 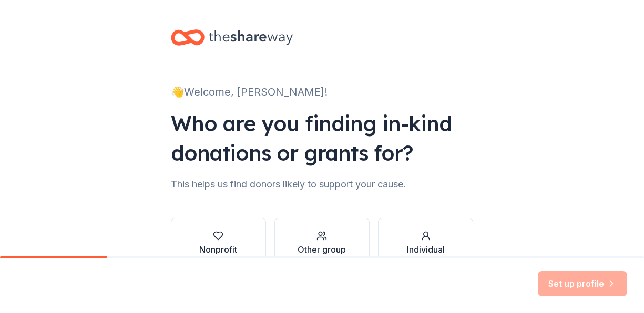 What do you see at coordinates (322, 139) in the screenshot?
I see `div: Who are you finding in-kind donations or grants for?` at bounding box center [322, 139].